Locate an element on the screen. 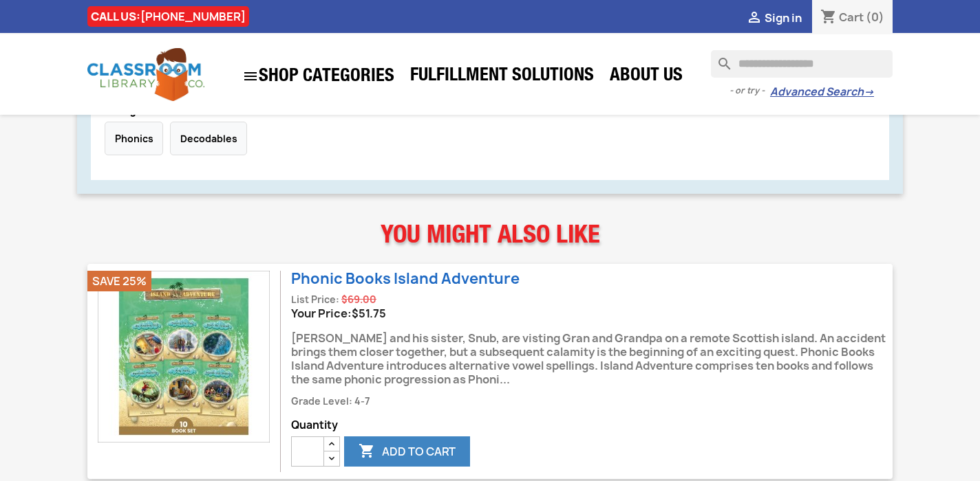 The height and width of the screenshot is (481, 980). img: Phonic Books Island Adventure is located at coordinates (184, 356).